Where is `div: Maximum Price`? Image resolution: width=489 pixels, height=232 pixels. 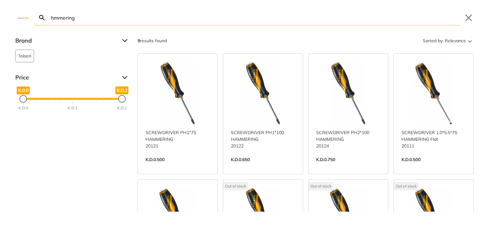
div: Maximum Price is located at coordinates (122, 99).